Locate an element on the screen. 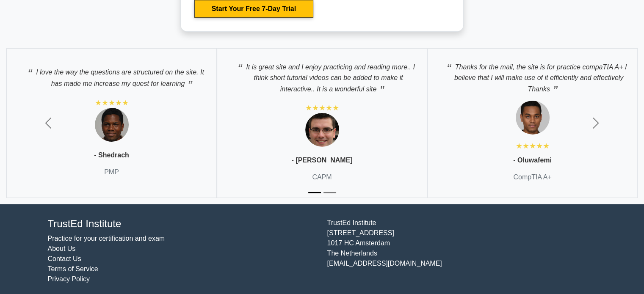  p: Thanks for the mail, the site is for practice compaTIA A+ I believe that I will make use of it ef... is located at coordinates (533, 76).